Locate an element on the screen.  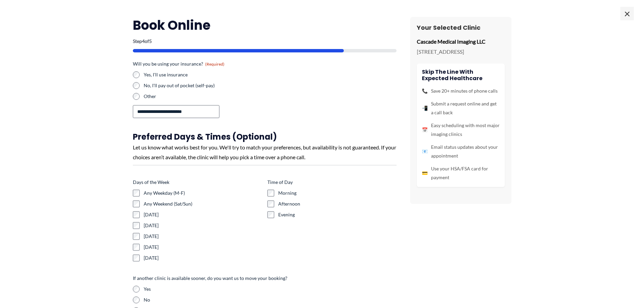
h3: Your Selected Clinic is located at coordinates (461, 28).